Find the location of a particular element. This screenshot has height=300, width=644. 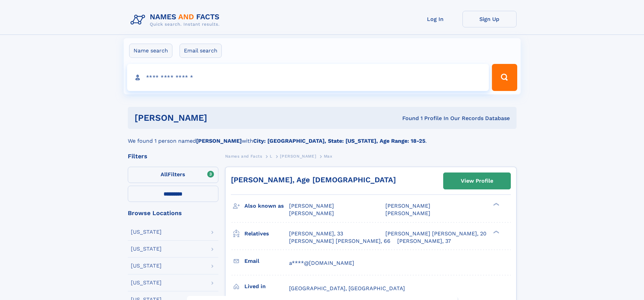

div: View Profile is located at coordinates (477, 181).